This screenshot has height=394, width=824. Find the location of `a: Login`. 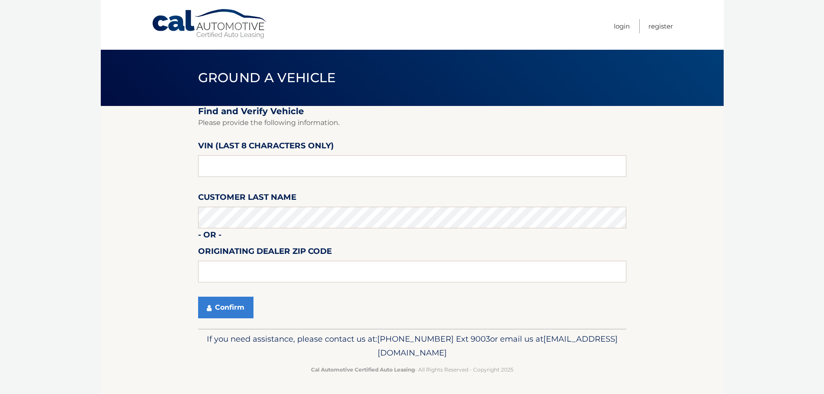

a: Login is located at coordinates (622, 26).